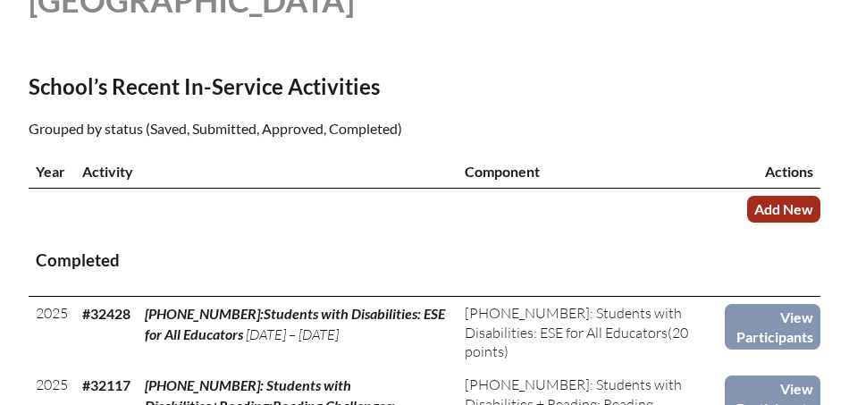 Image resolution: width=849 pixels, height=405 pixels. I want to click on td: 2025, so click(52, 332).